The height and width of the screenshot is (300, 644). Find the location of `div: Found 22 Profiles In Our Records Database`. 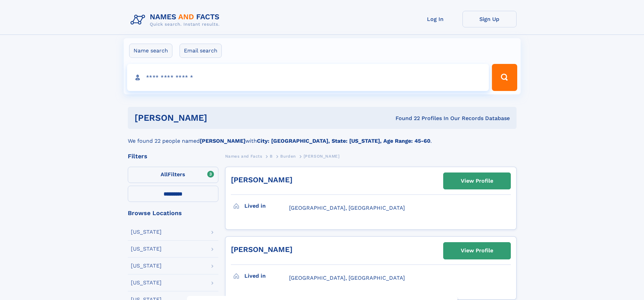

div: Found 22 Profiles In Our Records Database is located at coordinates (405, 119).